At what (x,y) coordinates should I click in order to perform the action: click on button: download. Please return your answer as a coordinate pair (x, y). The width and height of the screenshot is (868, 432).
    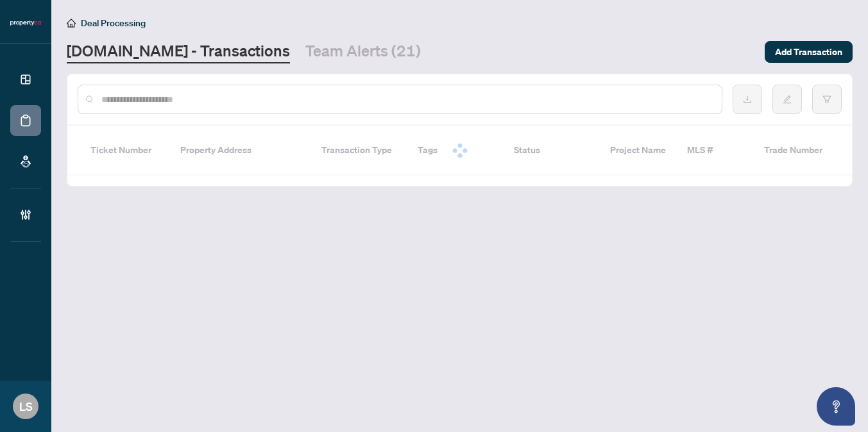
    Looking at the image, I should click on (748, 99).